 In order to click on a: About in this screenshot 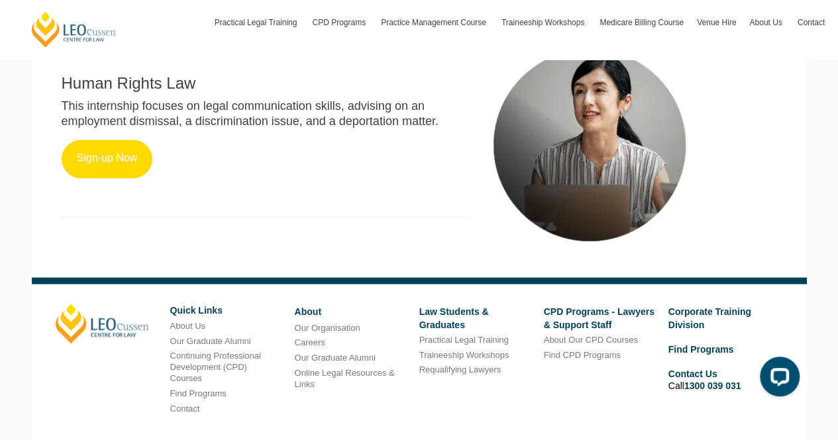, I will do `click(308, 312)`.